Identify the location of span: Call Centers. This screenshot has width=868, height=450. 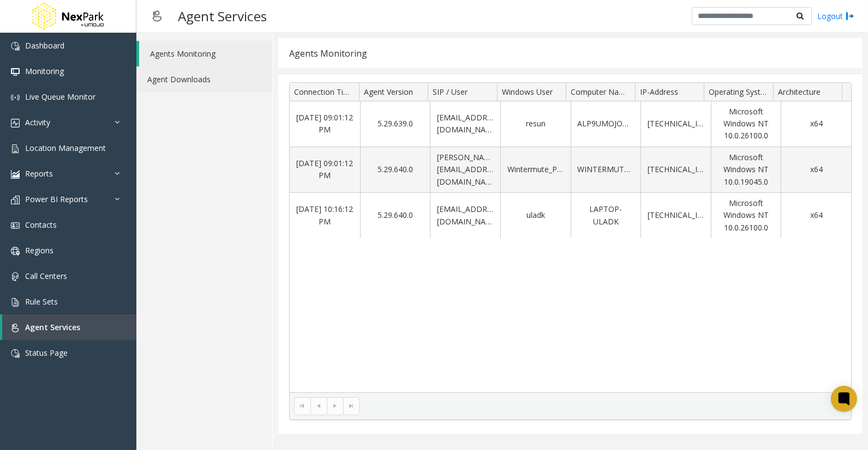
(46, 276).